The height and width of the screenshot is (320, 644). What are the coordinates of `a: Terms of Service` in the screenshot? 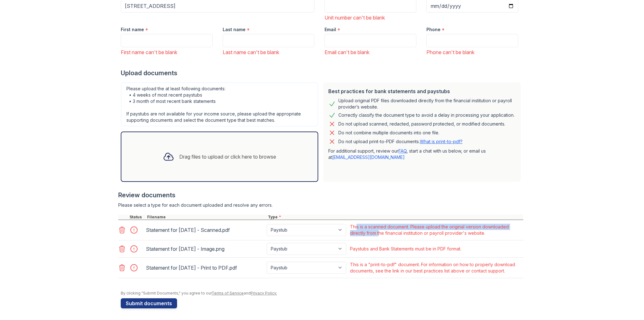 It's located at (228, 293).